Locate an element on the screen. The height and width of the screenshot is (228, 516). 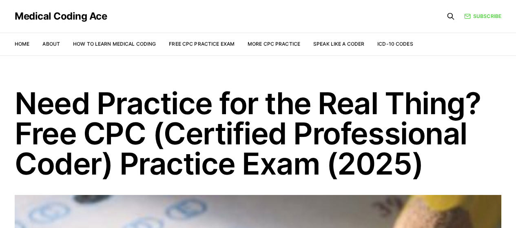
a: Home is located at coordinates (22, 44).